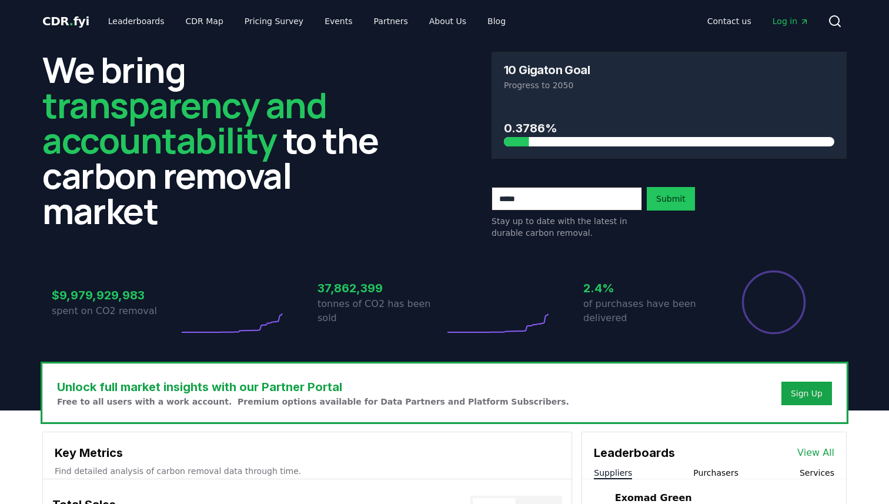 The height and width of the screenshot is (504, 889). I want to click on button: Services, so click(816, 473).